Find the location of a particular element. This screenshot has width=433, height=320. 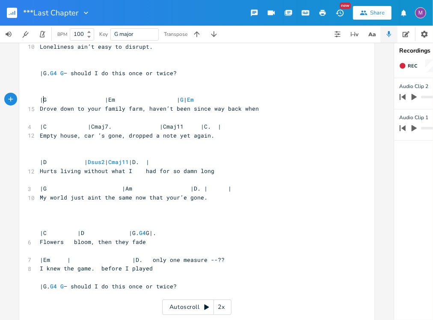

div: Key is located at coordinates (103, 34).